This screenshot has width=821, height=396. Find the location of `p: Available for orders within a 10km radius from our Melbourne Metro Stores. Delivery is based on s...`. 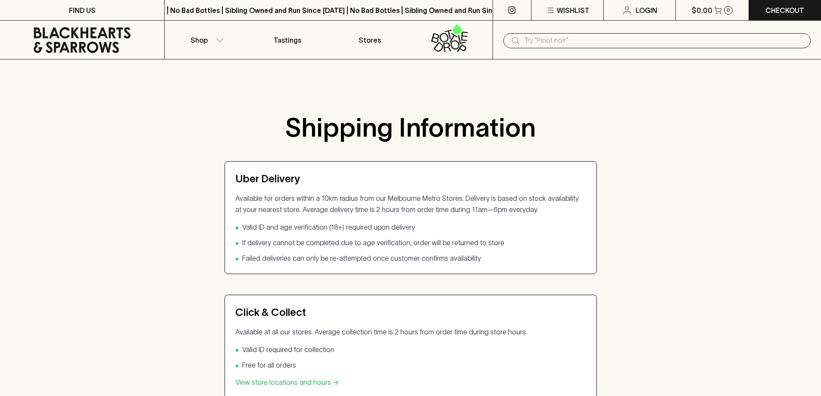

p: Available for orders within a 10km radius from our Melbourne Metro Stores. Delivery is based on s... is located at coordinates (411, 204).